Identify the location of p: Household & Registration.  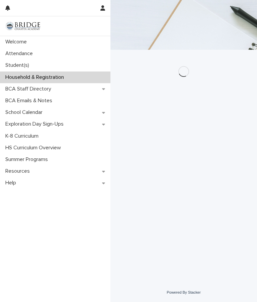
(36, 77).